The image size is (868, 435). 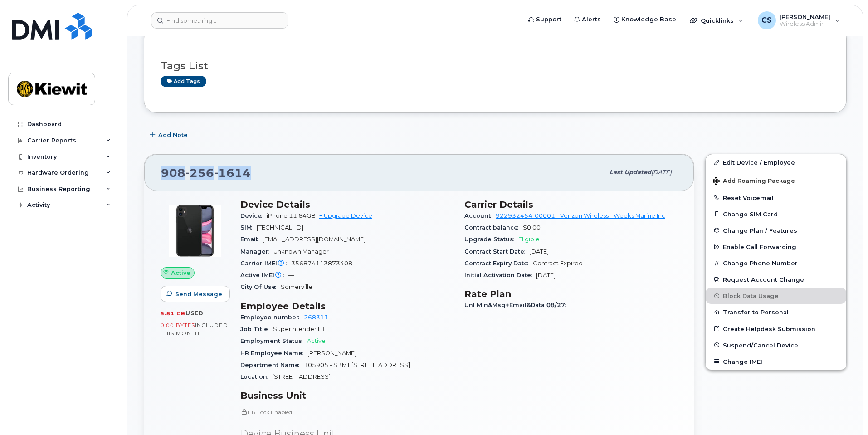 What do you see at coordinates (178, 325) in the screenshot?
I see `span: 0.00 Bytes` at bounding box center [178, 325].